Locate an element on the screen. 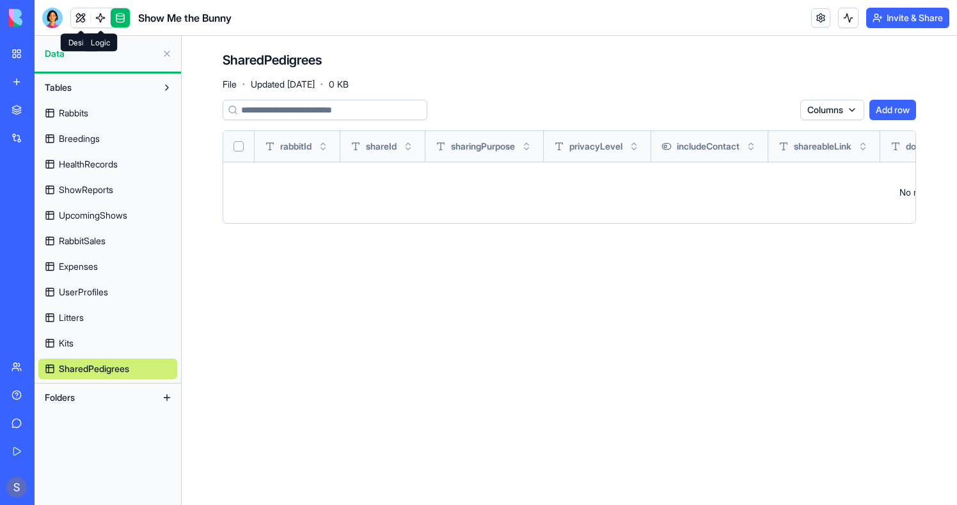 This screenshot has height=505, width=957. span: UserProfiles is located at coordinates (83, 292).